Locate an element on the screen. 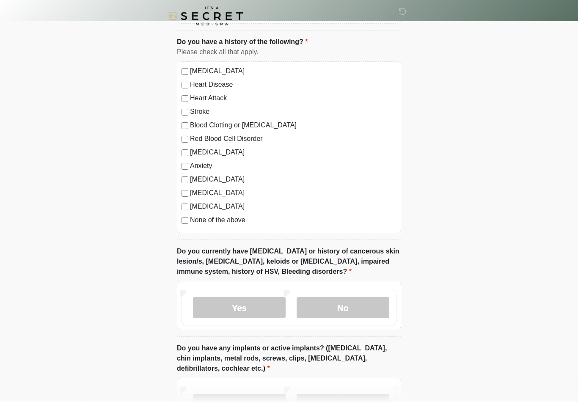 Image resolution: width=578 pixels, height=402 pixels. div: Please check all that apply. is located at coordinates (289, 52).